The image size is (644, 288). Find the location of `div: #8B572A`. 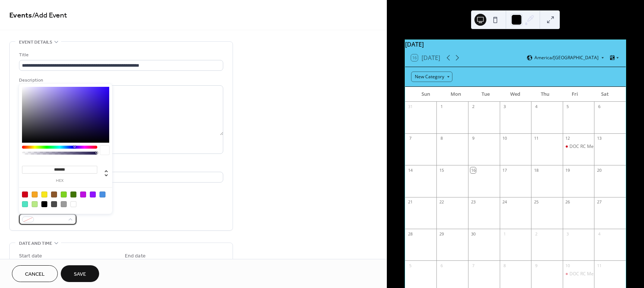

div: #8B572A is located at coordinates (54, 195).